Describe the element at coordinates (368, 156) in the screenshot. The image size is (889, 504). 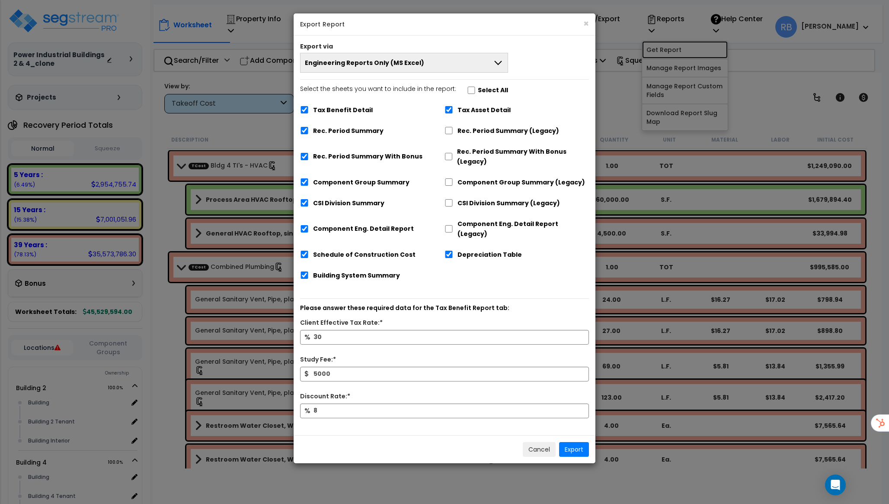
I see `label: Rec. Period Summary With Bonus` at that location.